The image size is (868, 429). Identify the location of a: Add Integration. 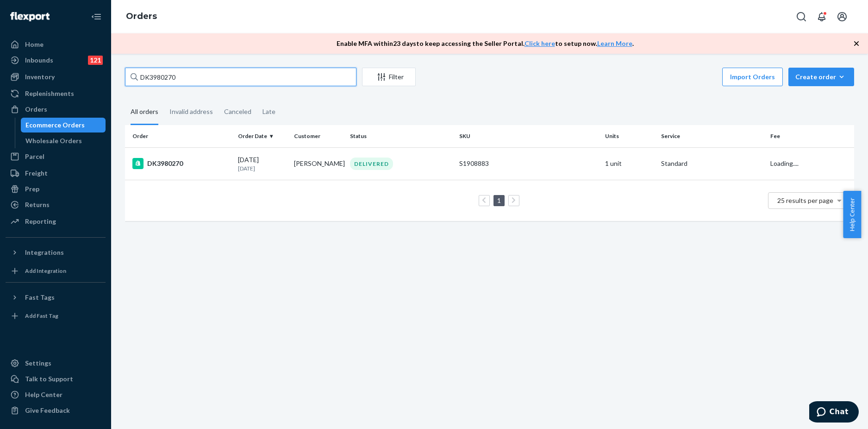
(56, 271).